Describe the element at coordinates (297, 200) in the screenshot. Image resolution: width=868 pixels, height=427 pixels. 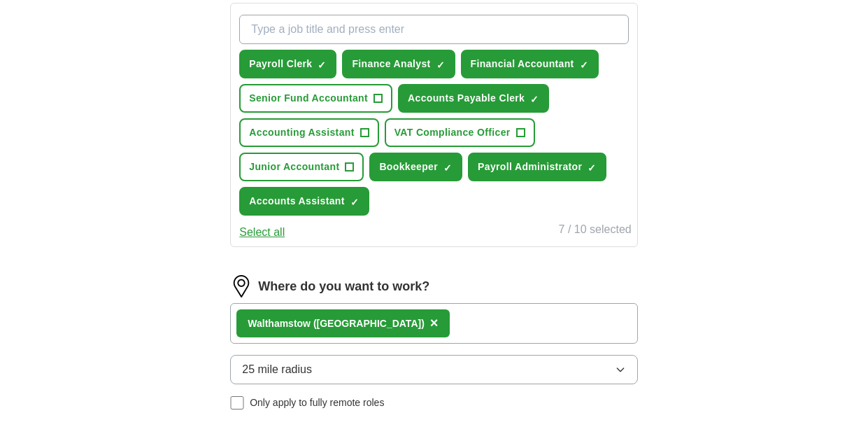
I see `span: Accounts Assistant` at that location.